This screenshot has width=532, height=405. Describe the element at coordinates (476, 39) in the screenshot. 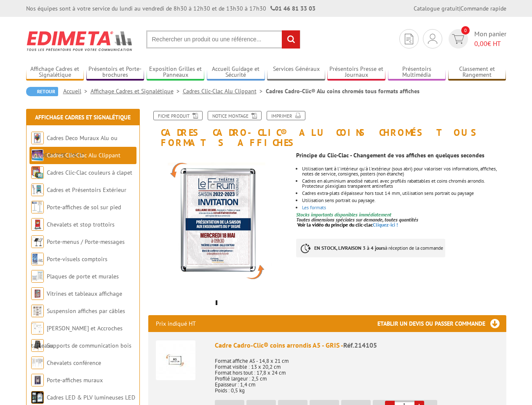

I see `a: devis rapide 0 Mon panier 0,00€ HT` at that location.